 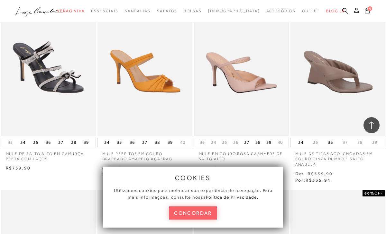 What do you see at coordinates (335, 11) in the screenshot?
I see `span: BLOG LB` at bounding box center [335, 11].